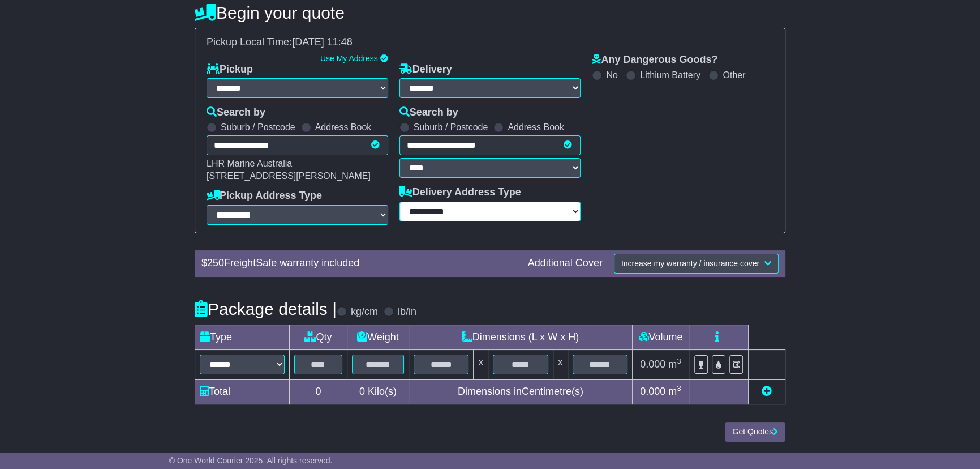 The image size is (980, 469). Describe the element at coordinates (318, 391) in the screenshot. I see `td: 0` at that location.